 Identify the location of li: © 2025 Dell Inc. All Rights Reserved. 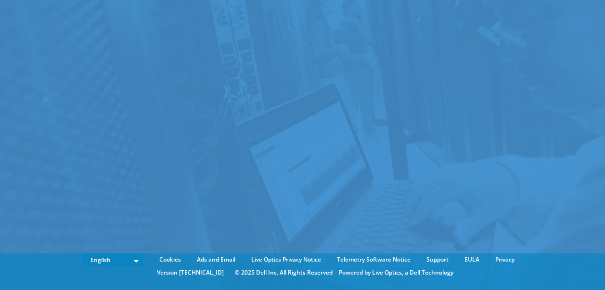
(283, 272).